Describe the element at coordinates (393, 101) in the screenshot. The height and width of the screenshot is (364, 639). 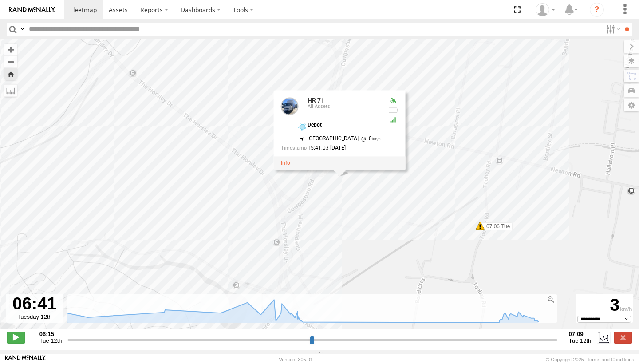
I see `div: Valid GPS Fix` at that location.